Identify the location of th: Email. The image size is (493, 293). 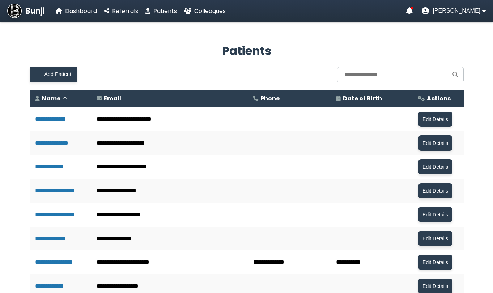
(169, 98).